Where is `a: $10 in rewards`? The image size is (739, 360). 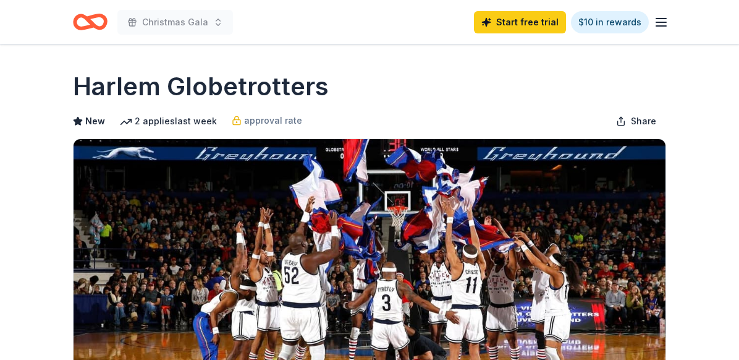 a: $10 in rewards is located at coordinates (610, 22).